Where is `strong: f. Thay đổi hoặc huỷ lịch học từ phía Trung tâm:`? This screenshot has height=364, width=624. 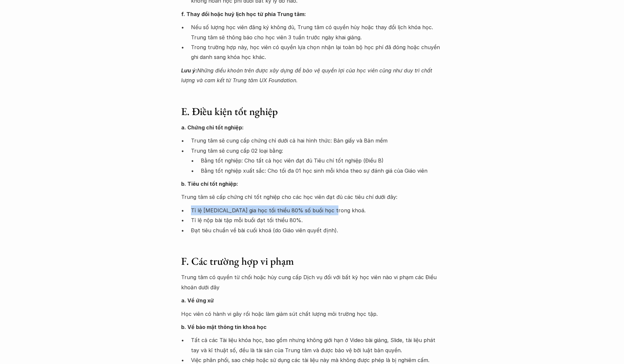
strong: f. Thay đổi hoặc huỷ lịch học từ phía Trung tâm: is located at coordinates (244, 14).